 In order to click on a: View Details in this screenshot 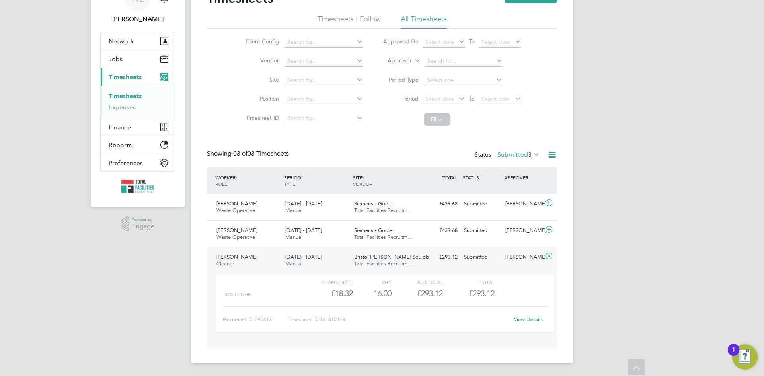, I will do `click(528, 319)`.